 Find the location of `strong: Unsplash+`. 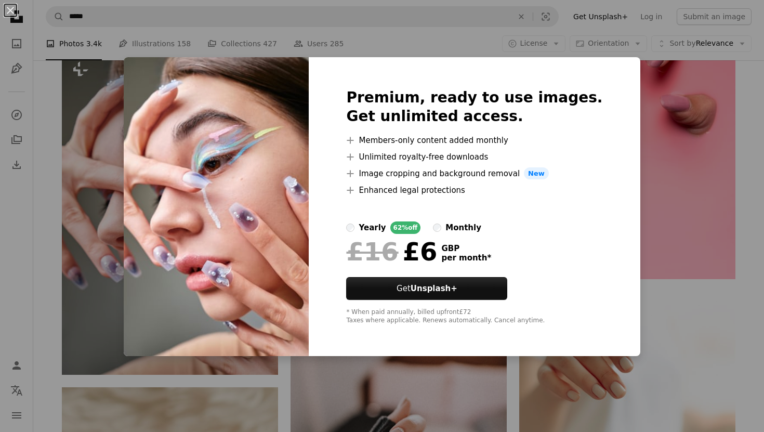

strong: Unsplash+ is located at coordinates (434, 288).